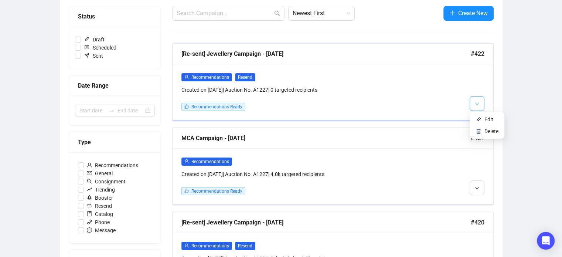 Image resolution: width=562 pixels, height=257 pixels. I want to click on span: Catalog, so click(100, 214).